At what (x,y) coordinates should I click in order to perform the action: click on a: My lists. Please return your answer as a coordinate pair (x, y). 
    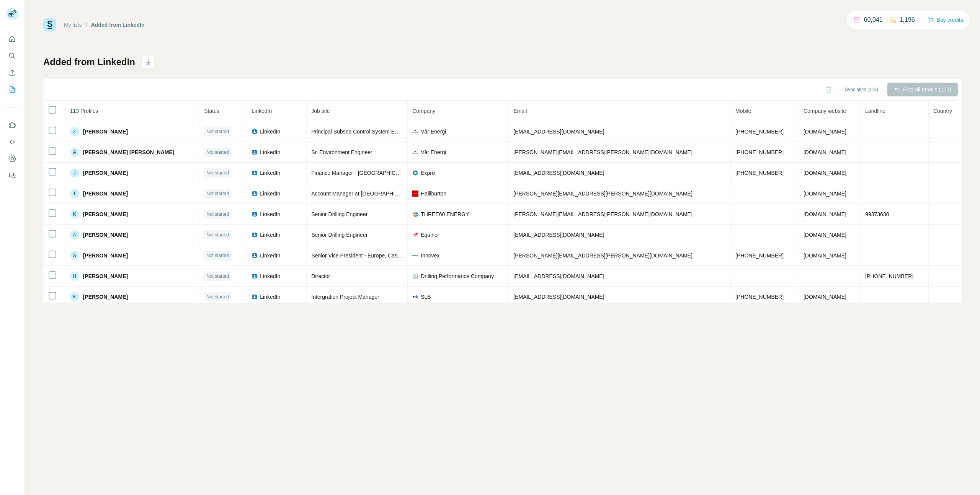
    Looking at the image, I should click on (72, 25).